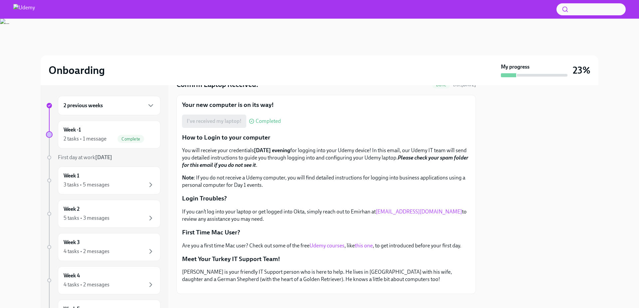 This screenshot has height=308, width=639. Describe the element at coordinates (326, 137) in the screenshot. I see `p: How to Login to your computer` at that location.